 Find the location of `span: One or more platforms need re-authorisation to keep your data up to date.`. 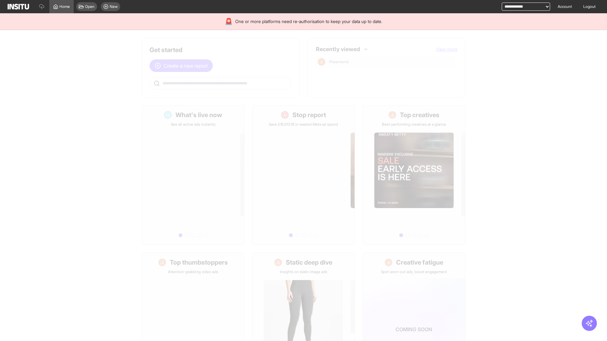

span: One or more platforms need re-authorisation to keep your data up to date. is located at coordinates (308, 21).